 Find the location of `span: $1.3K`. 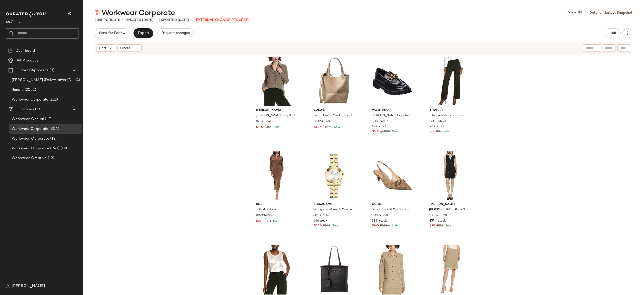

span: $1.3K is located at coordinates (318, 127).